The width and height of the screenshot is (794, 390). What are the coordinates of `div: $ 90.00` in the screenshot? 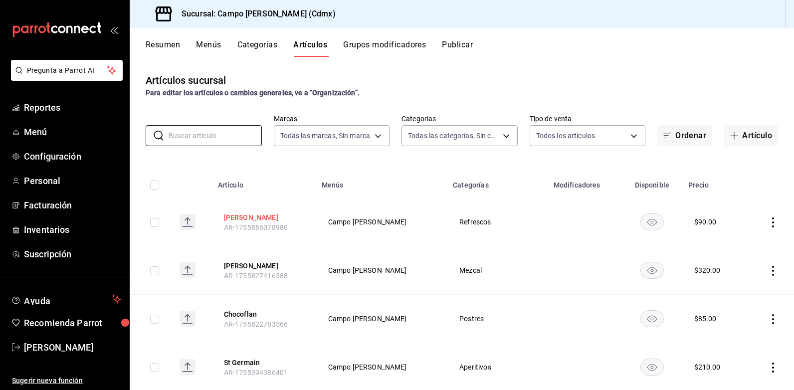 It's located at (705, 222).